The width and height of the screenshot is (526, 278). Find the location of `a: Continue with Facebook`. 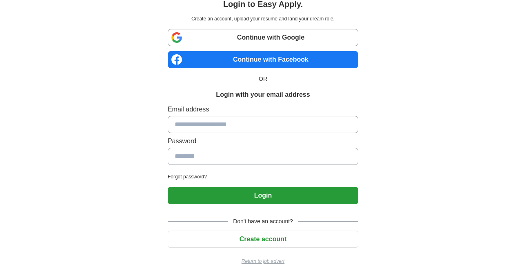

a: Continue with Facebook is located at coordinates (263, 60).